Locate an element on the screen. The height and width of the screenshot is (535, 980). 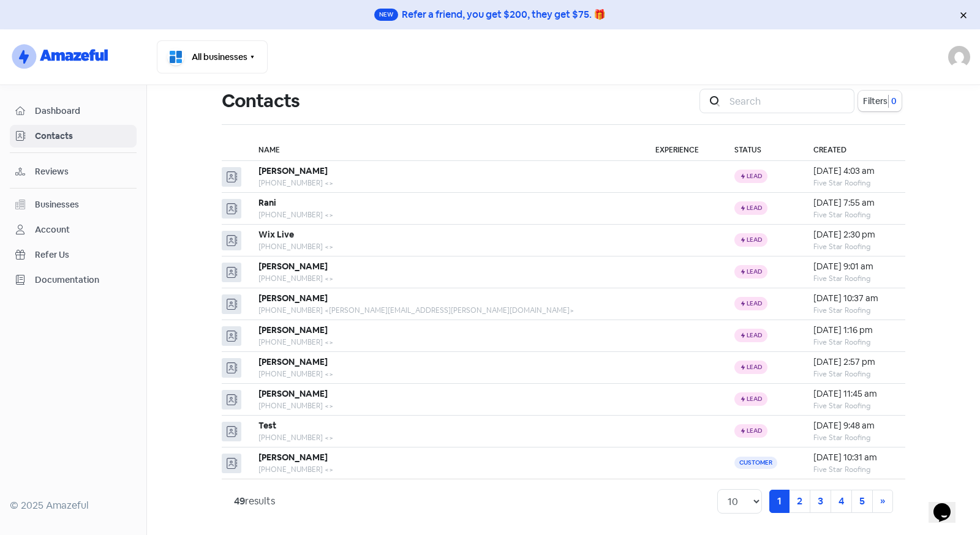
a: 5 is located at coordinates (862, 502).